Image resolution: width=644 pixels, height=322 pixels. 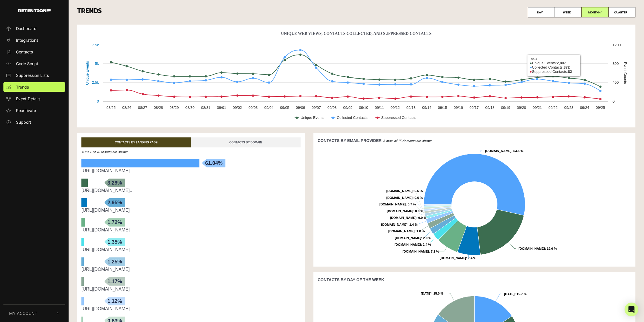 What do you see at coordinates (34, 28) in the screenshot?
I see `a: Dashboard` at bounding box center [34, 28].